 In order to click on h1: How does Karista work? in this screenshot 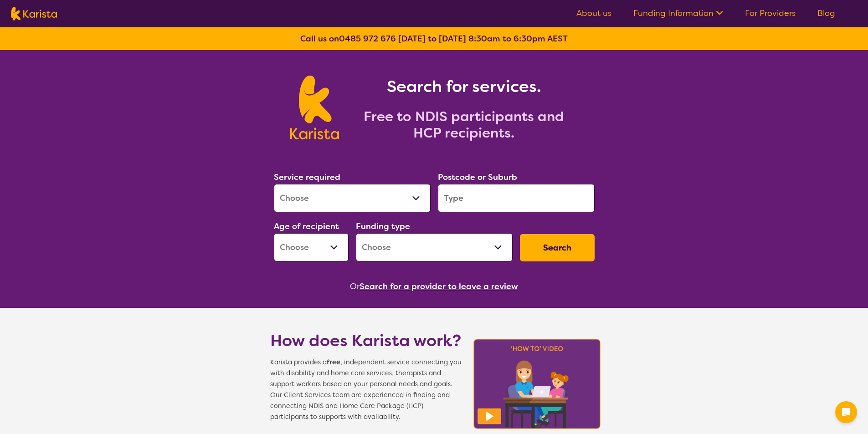, I will do `click(366, 341)`.